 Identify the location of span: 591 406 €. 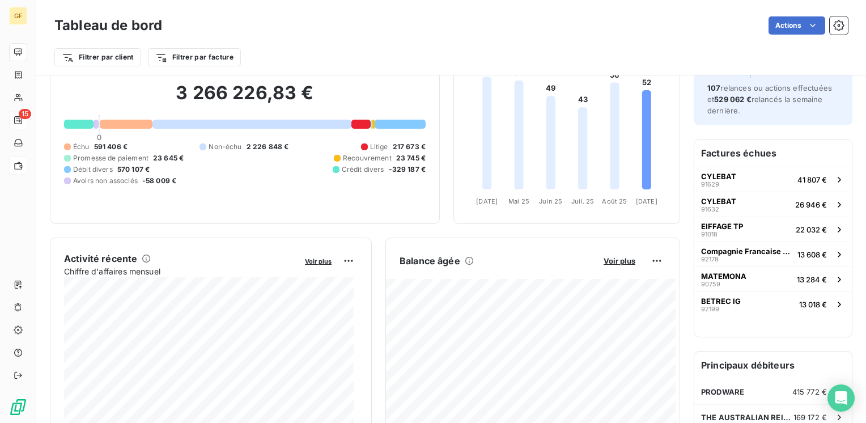
(111, 147).